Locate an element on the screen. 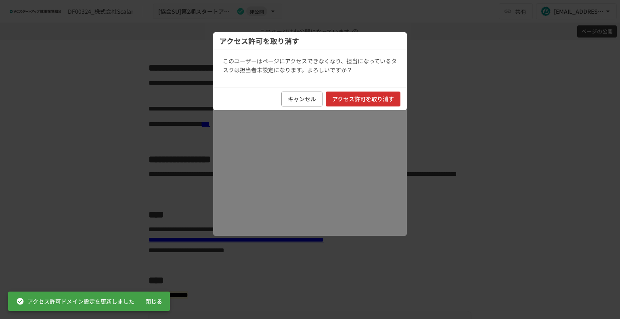  button: キャンセル is located at coordinates (302, 99).